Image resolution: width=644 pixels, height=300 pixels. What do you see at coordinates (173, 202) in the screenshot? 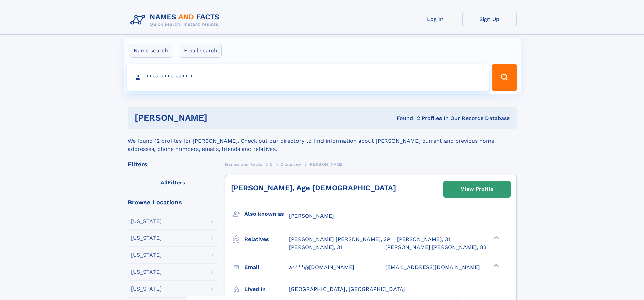
I see `div: Browse Locations` at bounding box center [173, 202].